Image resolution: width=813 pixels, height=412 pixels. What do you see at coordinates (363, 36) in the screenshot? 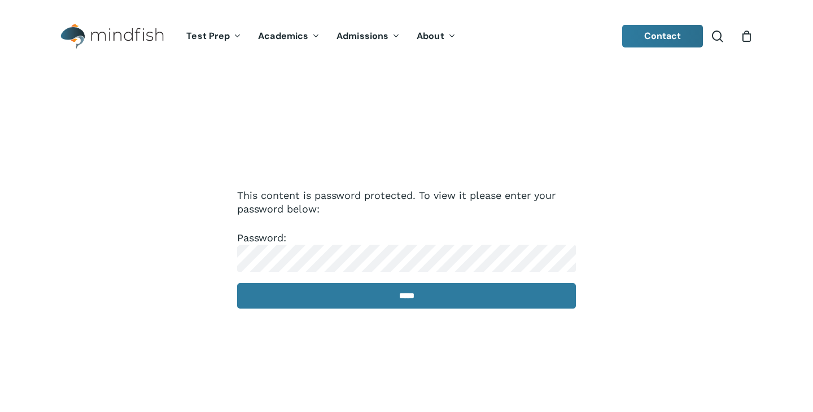
I see `span: Admissions` at bounding box center [363, 36].